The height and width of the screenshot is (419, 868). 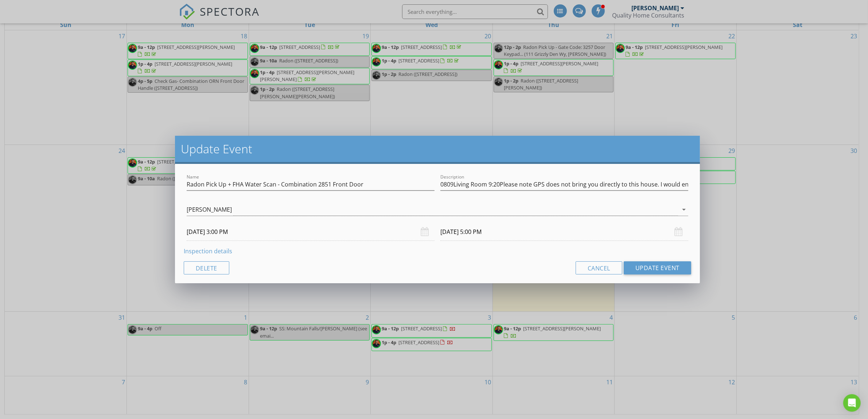 I want to click on button: Delete, so click(x=206, y=268).